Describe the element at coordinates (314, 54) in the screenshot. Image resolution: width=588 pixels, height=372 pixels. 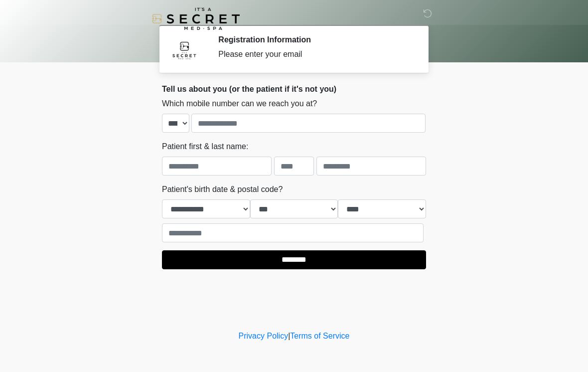
I see `div: Please enter your email` at that location.